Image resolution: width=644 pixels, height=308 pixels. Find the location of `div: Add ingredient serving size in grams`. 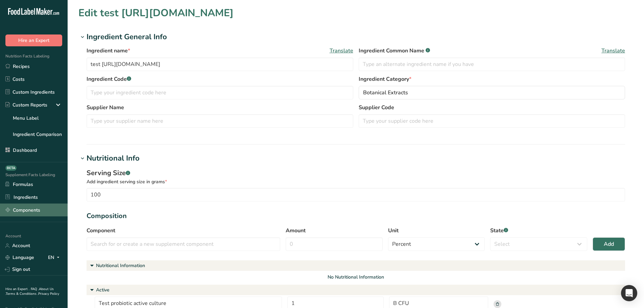

div: Add ingredient serving size in grams is located at coordinates (355, 181).